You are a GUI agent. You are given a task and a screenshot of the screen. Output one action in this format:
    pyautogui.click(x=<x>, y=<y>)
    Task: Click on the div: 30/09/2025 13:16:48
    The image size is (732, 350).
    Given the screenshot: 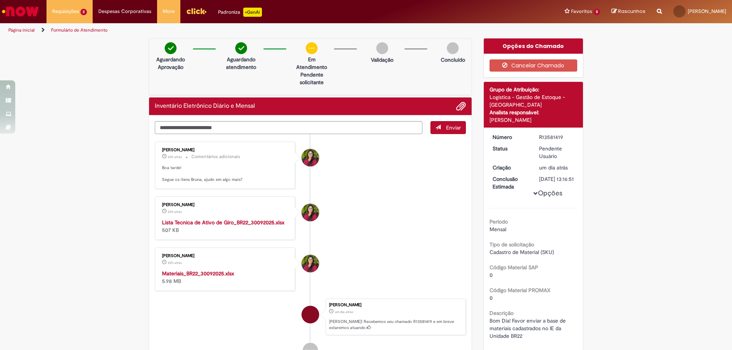 What is the action you would take?
    pyautogui.click(x=557, y=168)
    